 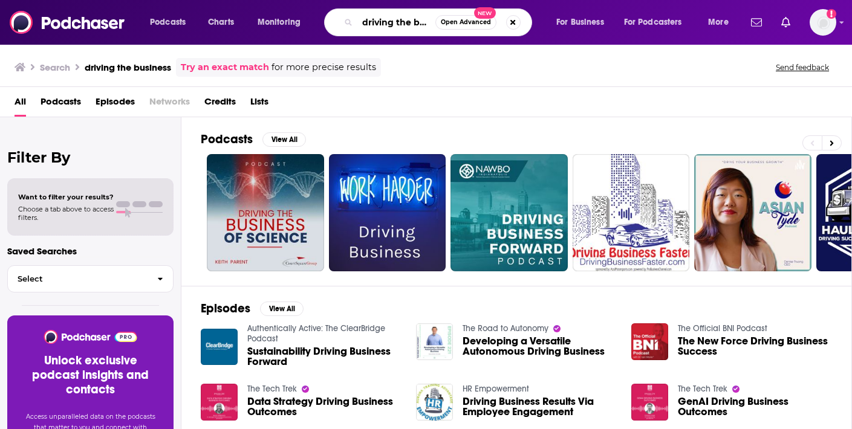 I want to click on span: New, so click(x=485, y=13).